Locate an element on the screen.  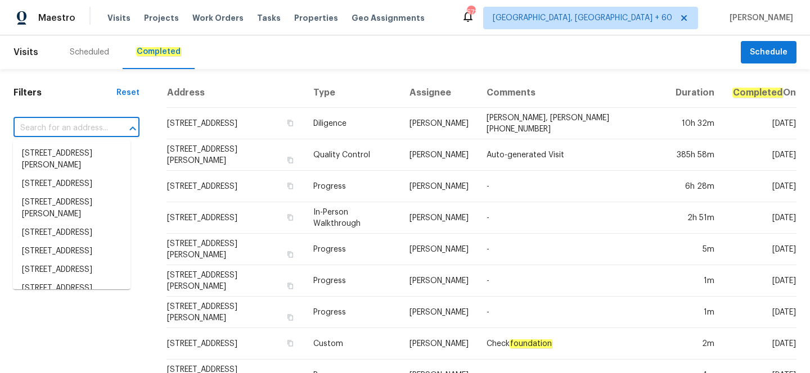
th: Assignee is located at coordinates (439, 93).